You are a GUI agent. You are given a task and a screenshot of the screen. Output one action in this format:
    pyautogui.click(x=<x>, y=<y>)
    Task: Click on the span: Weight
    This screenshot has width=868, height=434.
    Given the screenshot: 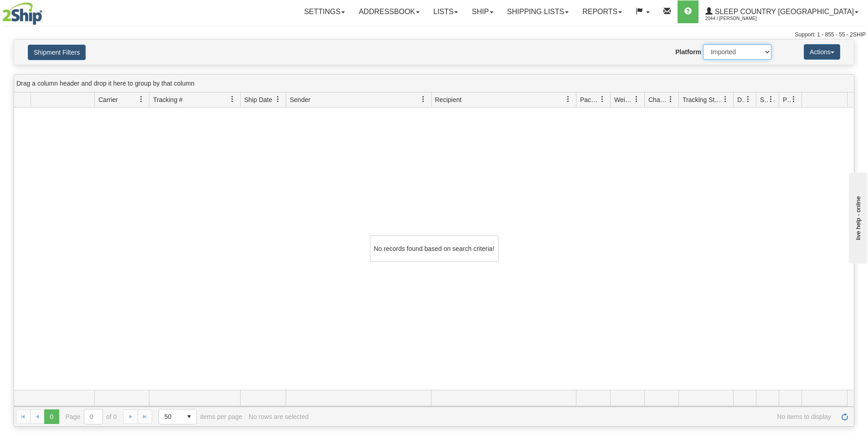 What is the action you would take?
    pyautogui.click(x=624, y=100)
    